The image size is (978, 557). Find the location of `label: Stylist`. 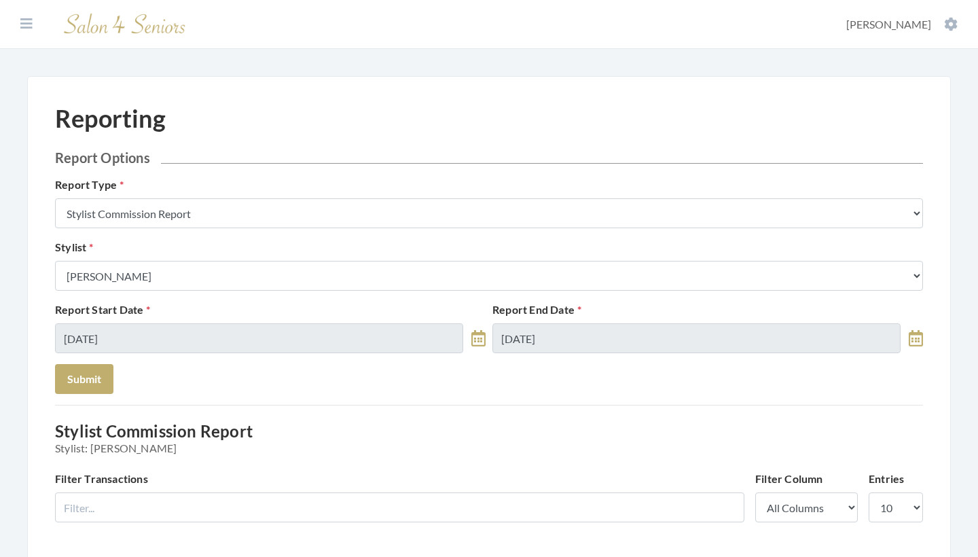

label: Stylist is located at coordinates (74, 247).